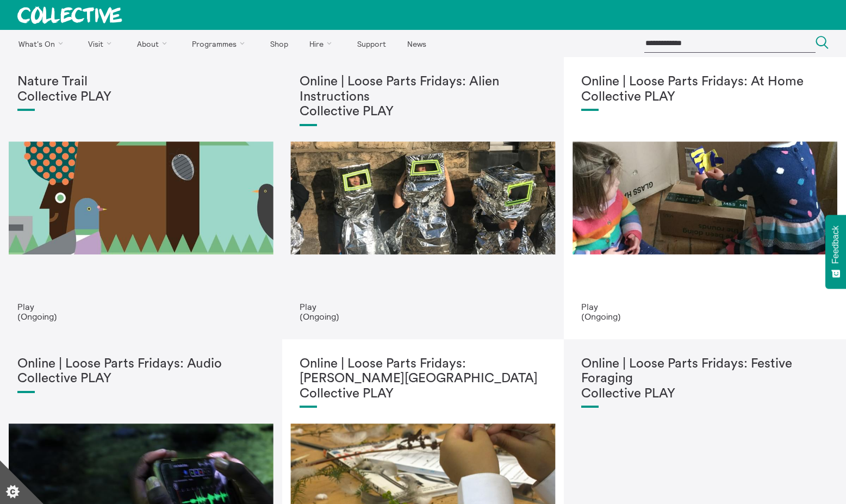 This screenshot has height=504, width=846. I want to click on a: About, so click(154, 44).